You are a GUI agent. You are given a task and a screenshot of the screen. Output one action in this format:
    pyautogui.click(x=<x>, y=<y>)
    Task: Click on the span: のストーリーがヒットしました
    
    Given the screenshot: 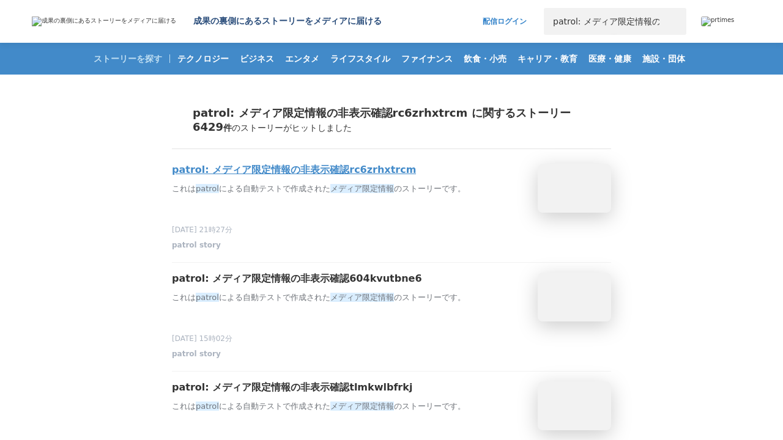 What is the action you would take?
    pyautogui.click(x=292, y=128)
    